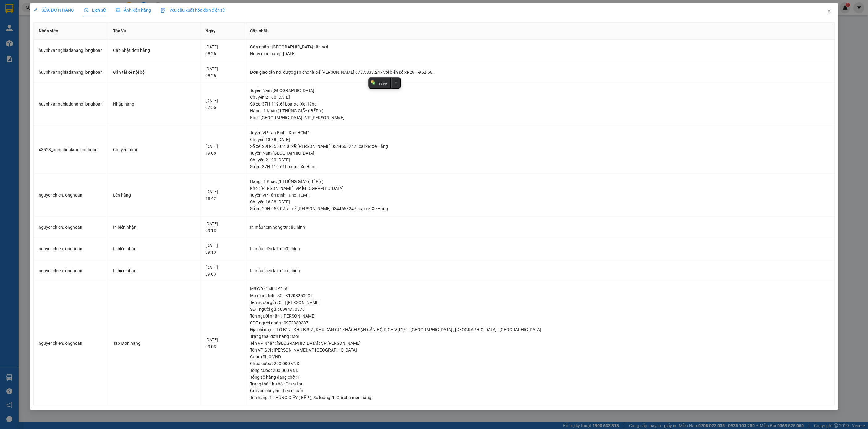  I want to click on div: Mã GD : 1MLUK2L6, so click(540, 289).